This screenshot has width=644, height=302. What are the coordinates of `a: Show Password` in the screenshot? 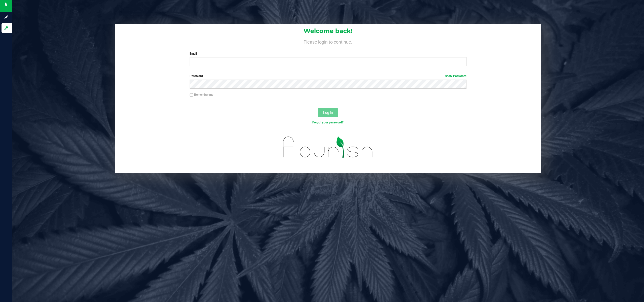 It's located at (455, 76).